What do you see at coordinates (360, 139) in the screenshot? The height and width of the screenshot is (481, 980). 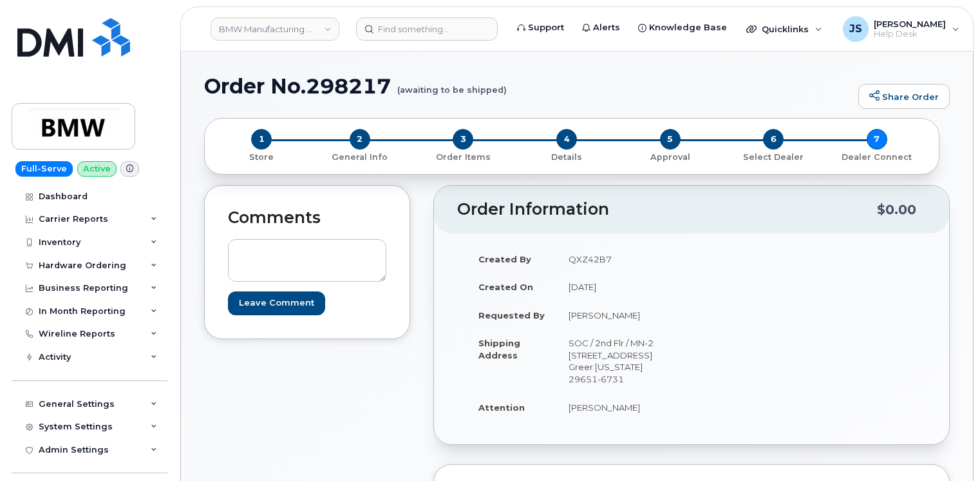 I see `span: 2` at bounding box center [360, 139].